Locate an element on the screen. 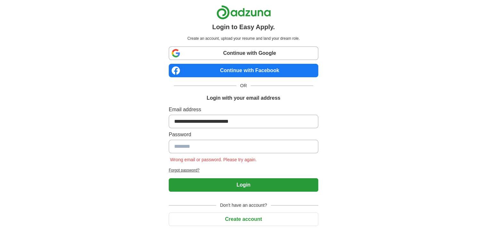 The image size is (487, 234). a: Forgot password? is located at coordinates (243, 170).